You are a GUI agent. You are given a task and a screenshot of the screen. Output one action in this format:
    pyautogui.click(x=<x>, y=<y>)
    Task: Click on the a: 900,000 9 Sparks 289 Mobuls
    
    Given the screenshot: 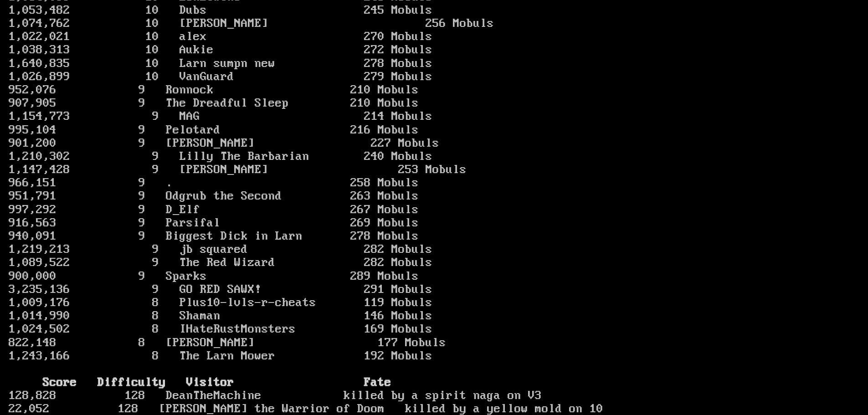 What is the action you would take?
    pyautogui.click(x=214, y=277)
    